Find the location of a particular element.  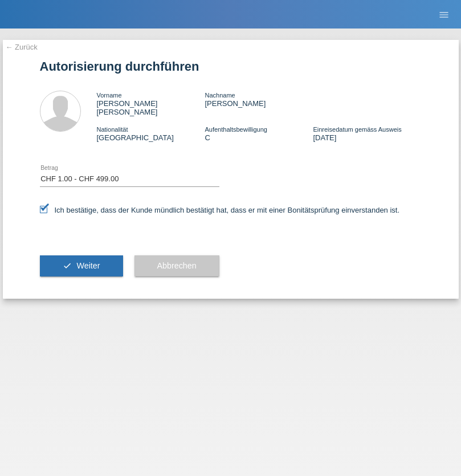

a: ← Zurück is located at coordinates (21, 46).